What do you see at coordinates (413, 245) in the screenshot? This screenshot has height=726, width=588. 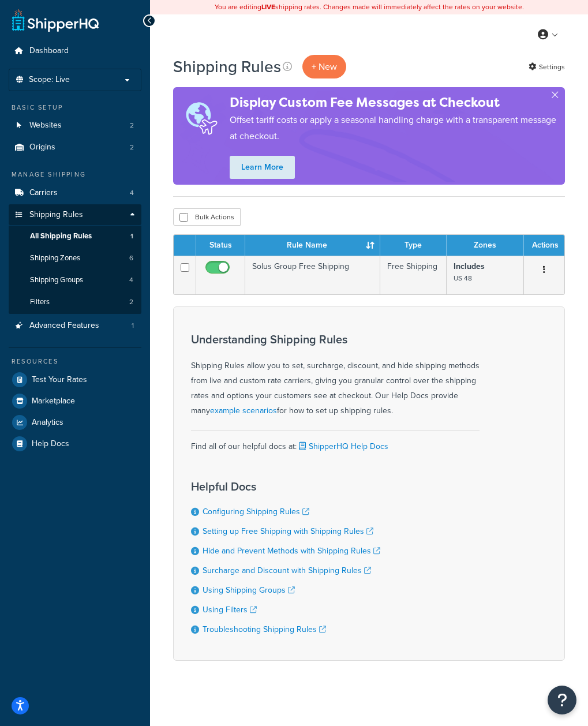 I see `th: Type` at bounding box center [413, 245].